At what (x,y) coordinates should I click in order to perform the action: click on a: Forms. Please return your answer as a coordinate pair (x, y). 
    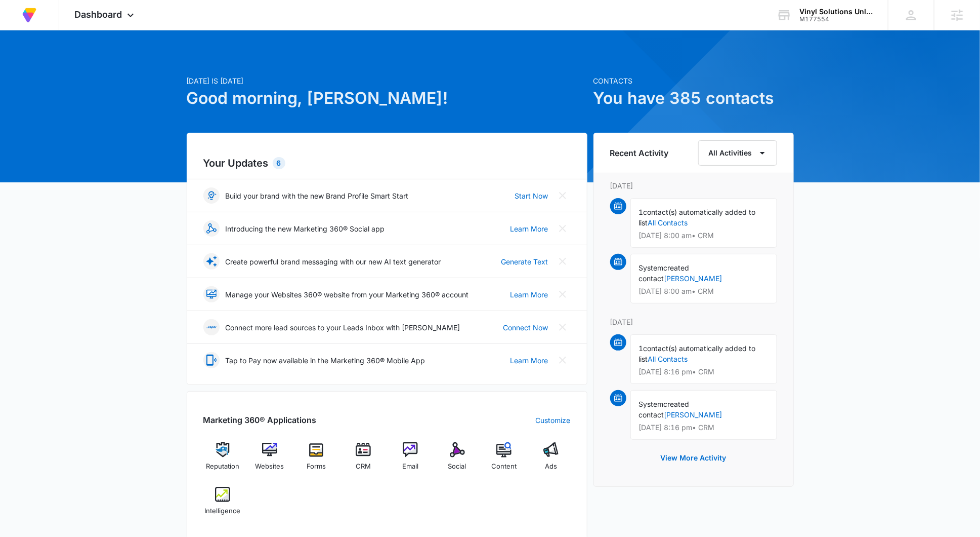
    Looking at the image, I should click on (316, 460).